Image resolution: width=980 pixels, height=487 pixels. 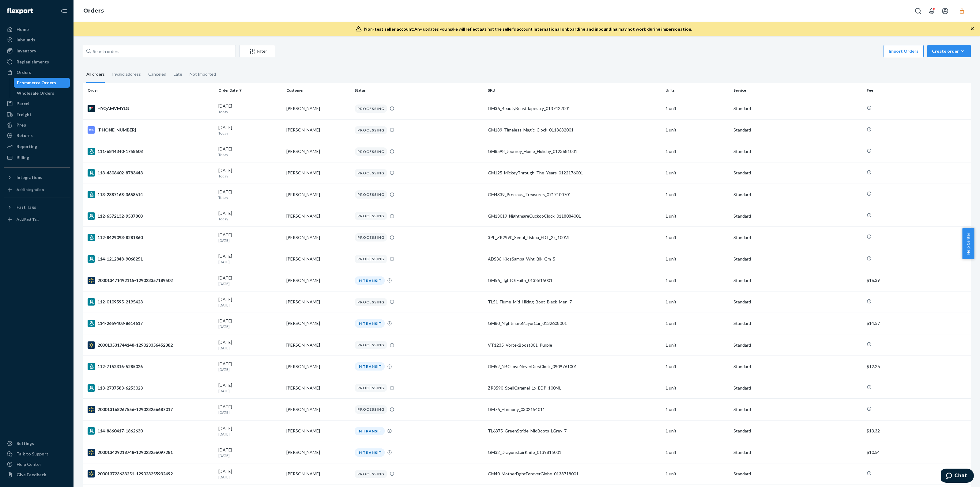 What do you see at coordinates (151, 409) in the screenshot?
I see `div: 200013168267556-129023256687017` at bounding box center [151, 409].